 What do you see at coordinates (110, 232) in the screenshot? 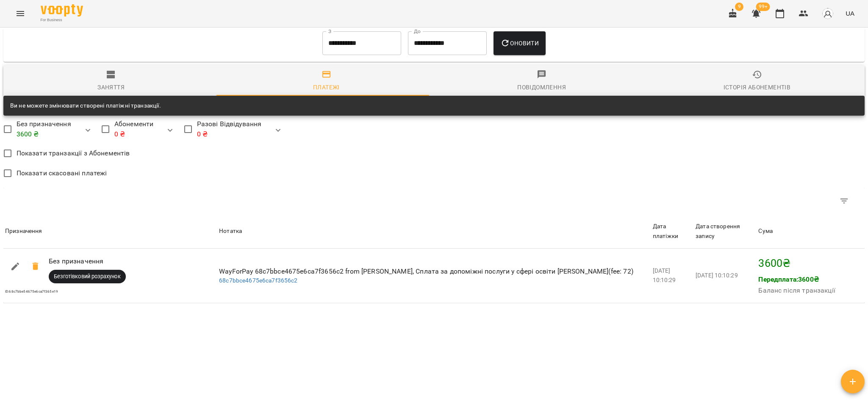
I see `span: Призначення` at bounding box center [110, 232].